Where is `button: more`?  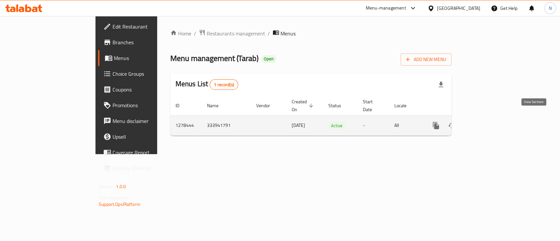 button: more is located at coordinates (436, 126).